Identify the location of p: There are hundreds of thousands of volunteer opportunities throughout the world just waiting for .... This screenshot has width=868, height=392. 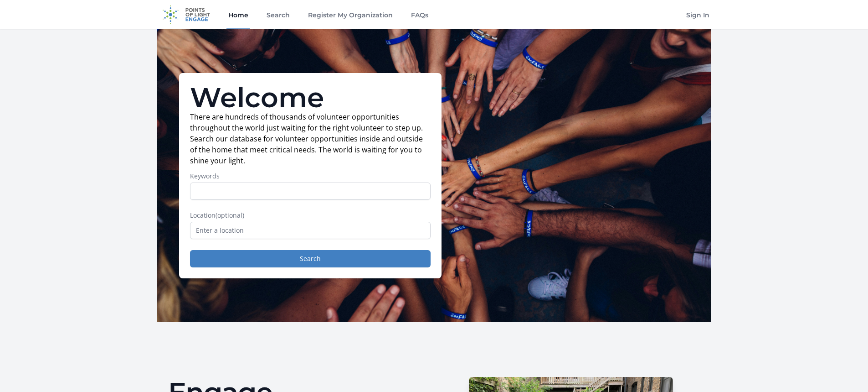
(310, 139).